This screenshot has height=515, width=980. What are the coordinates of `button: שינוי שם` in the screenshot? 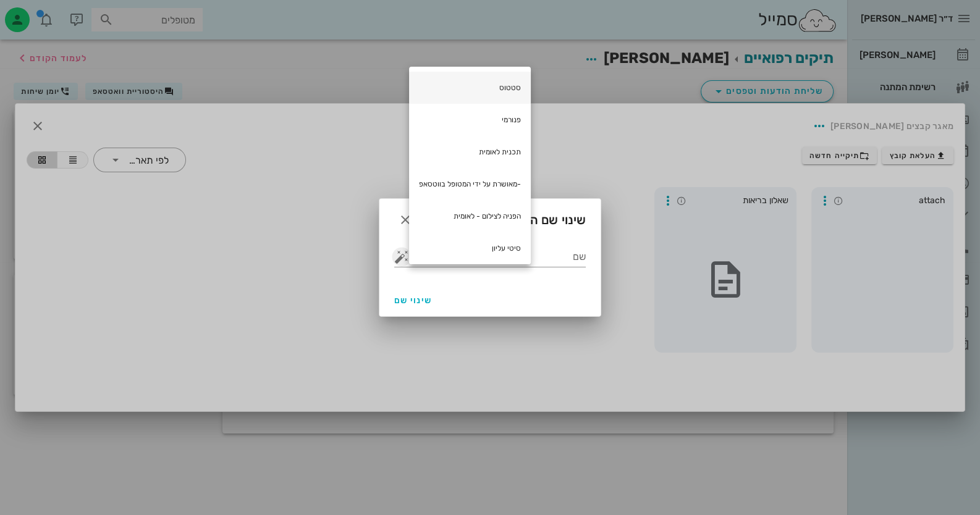 It's located at (413, 301).